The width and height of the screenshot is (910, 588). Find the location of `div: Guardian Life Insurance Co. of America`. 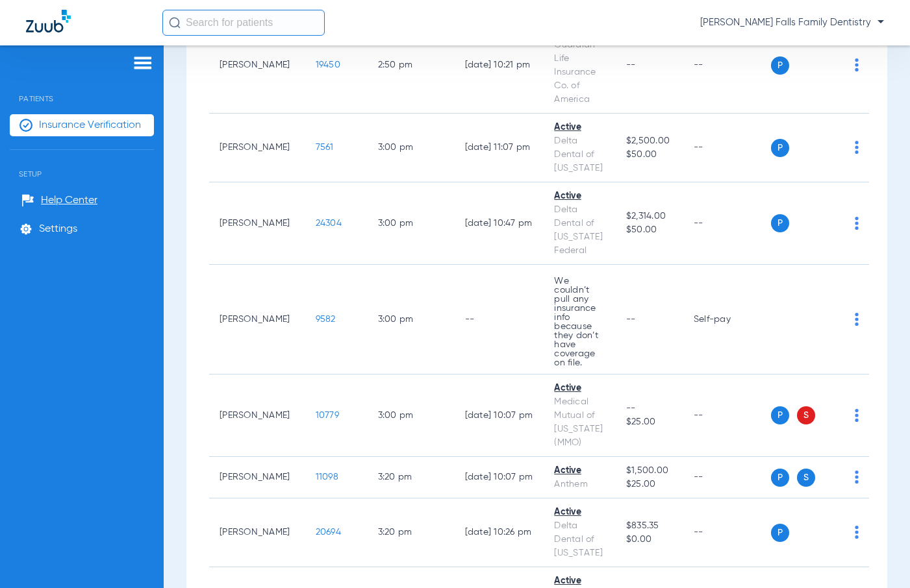

div: Guardian Life Insurance Co. of America is located at coordinates (579, 72).